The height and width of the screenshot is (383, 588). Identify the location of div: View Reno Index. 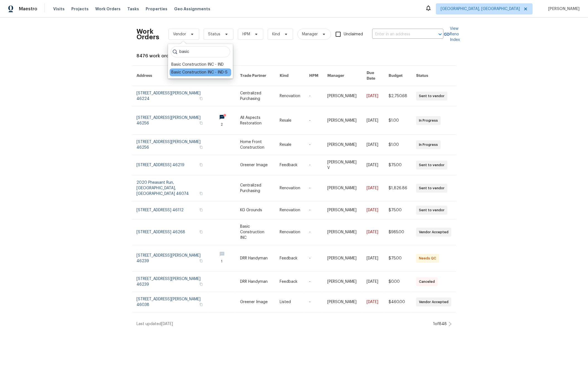
(452, 34).